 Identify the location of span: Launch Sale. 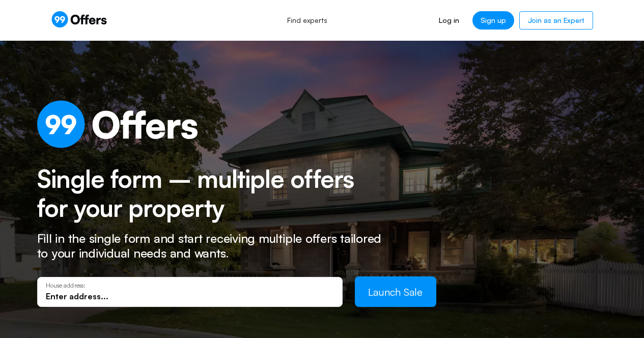
(395, 291).